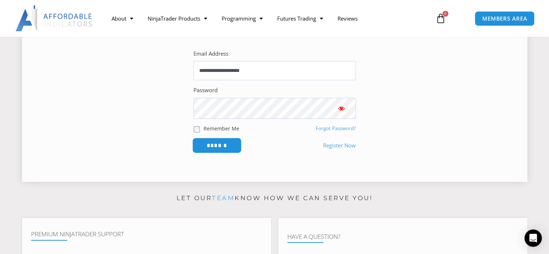 This screenshot has width=549, height=254. Describe the element at coordinates (177, 18) in the screenshot. I see `a: NinjaTrader Products` at that location.